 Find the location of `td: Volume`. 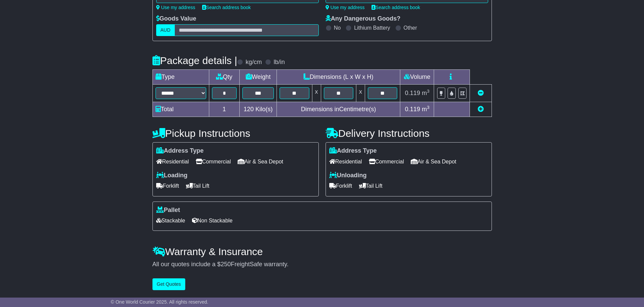

td: Volume is located at coordinates (417, 77).